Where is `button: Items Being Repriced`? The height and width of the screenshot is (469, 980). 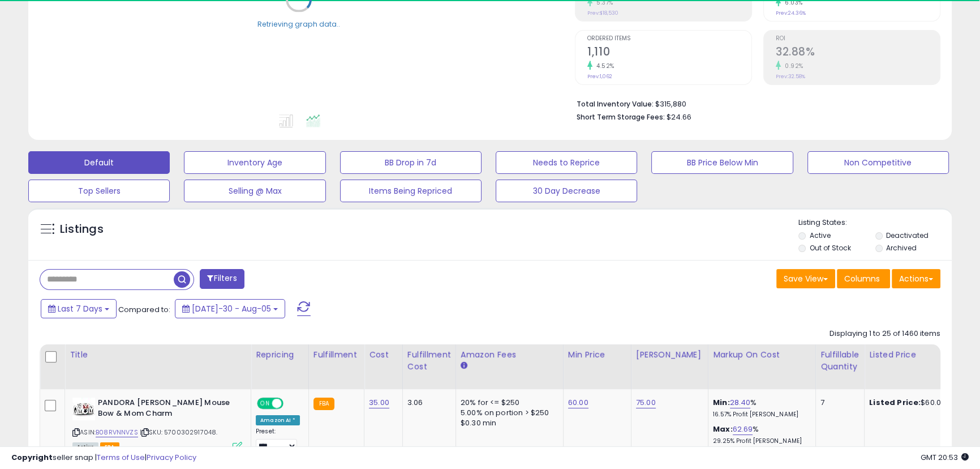
button: Items Being Repriced is located at coordinates (410, 190).